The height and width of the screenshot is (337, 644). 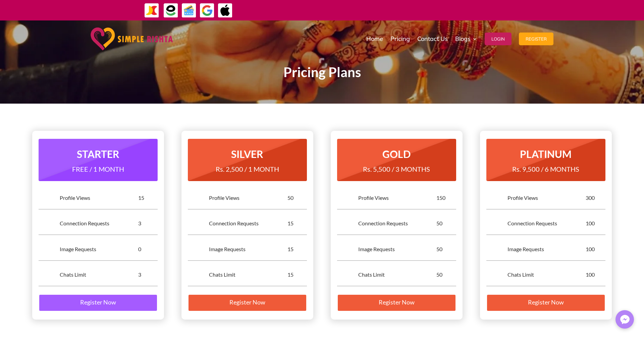 I want to click on span: Rs. 5,500 / 3 MONTHS, so click(x=396, y=169).